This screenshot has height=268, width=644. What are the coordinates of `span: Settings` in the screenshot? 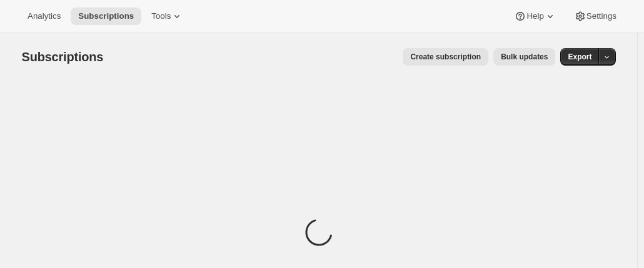 It's located at (601, 17).